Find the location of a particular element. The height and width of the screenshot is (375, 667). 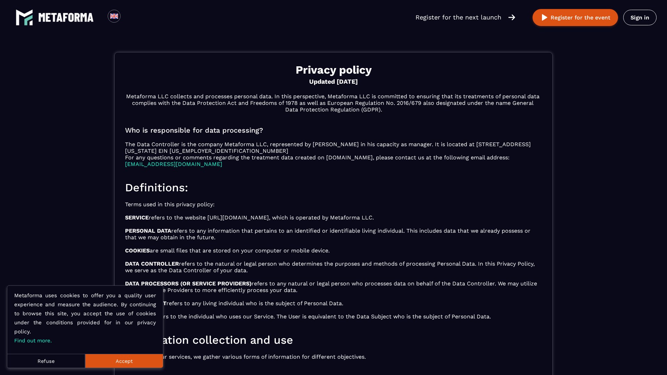

p: refers to any natural or legal person who processes data on behalf of the Data Controller. We may... is located at coordinates (334, 287).